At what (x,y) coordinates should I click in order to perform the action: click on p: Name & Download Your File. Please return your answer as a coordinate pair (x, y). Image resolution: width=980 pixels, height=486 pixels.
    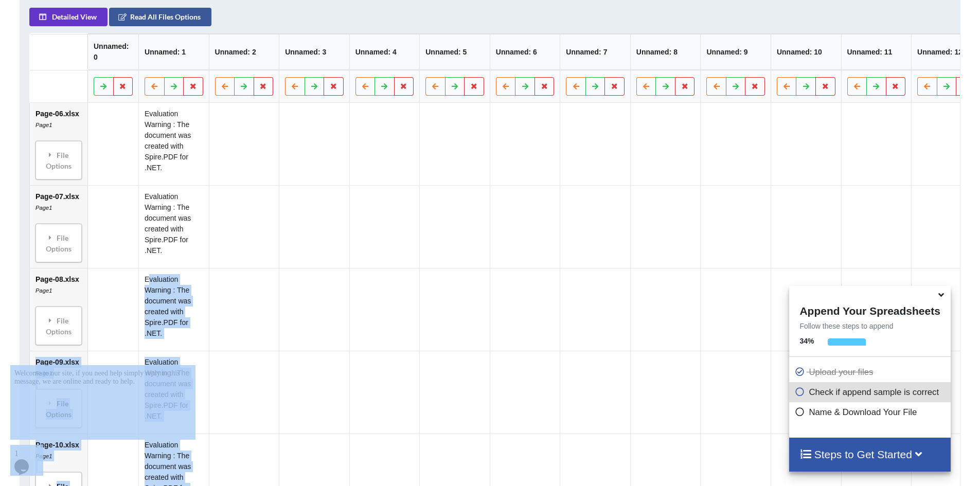
    Looking at the image, I should click on (871, 412).